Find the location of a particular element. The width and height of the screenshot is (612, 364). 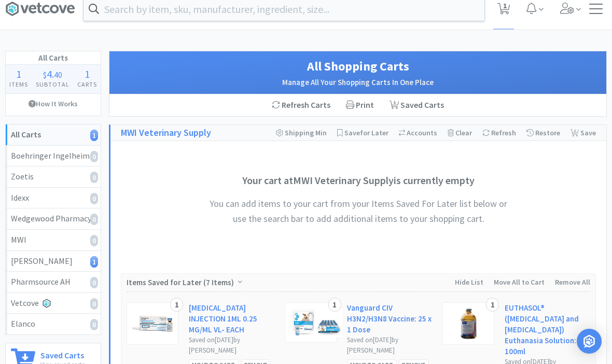

a: Elanco0 is located at coordinates (53, 324).